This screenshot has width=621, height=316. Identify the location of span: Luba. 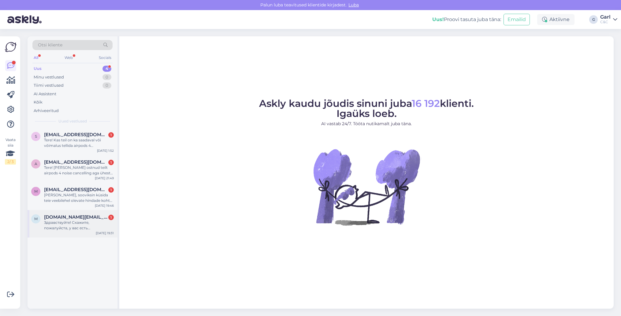
(354, 5).